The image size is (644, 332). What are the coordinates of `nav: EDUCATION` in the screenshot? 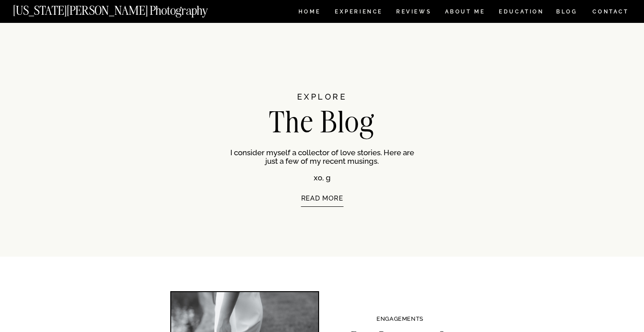 It's located at (521, 12).